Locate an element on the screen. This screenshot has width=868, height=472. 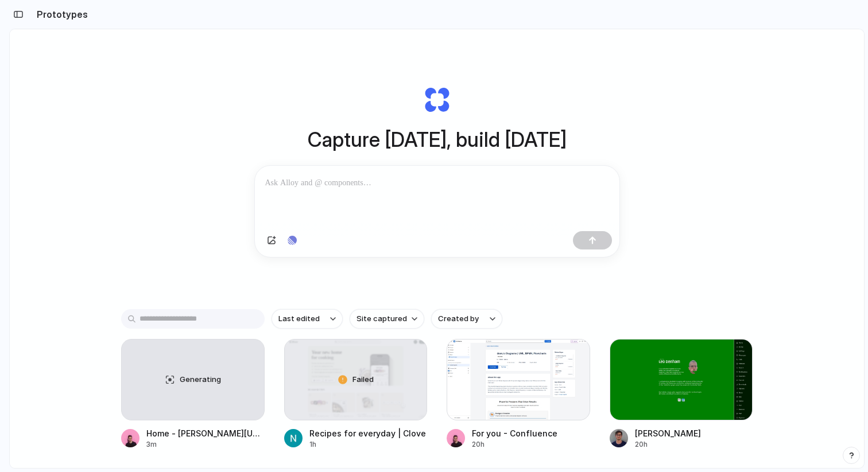
a: Recipes for everyday | CloveFailedRecipes for everyday | Clove1h is located at coordinates (356, 394).